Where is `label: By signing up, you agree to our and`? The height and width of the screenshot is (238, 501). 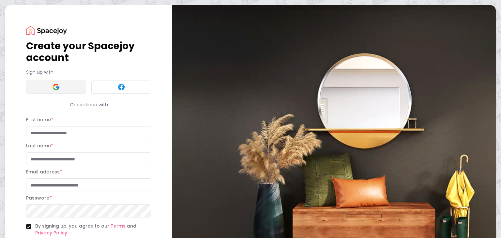
label: By signing up, you agree to our and is located at coordinates (93, 230).